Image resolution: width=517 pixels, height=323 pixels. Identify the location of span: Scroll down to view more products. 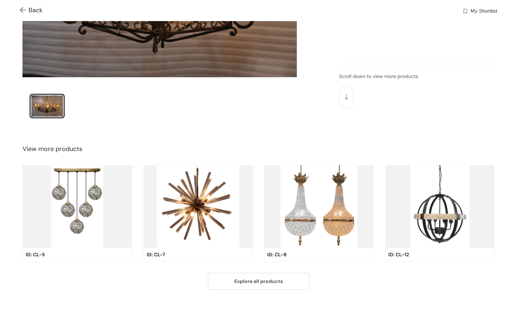
(378, 76).